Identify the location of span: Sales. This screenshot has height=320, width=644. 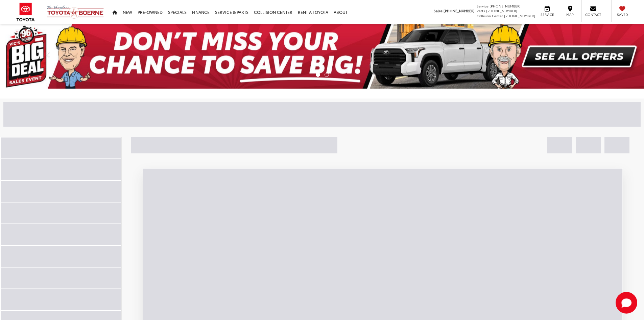
(438, 11).